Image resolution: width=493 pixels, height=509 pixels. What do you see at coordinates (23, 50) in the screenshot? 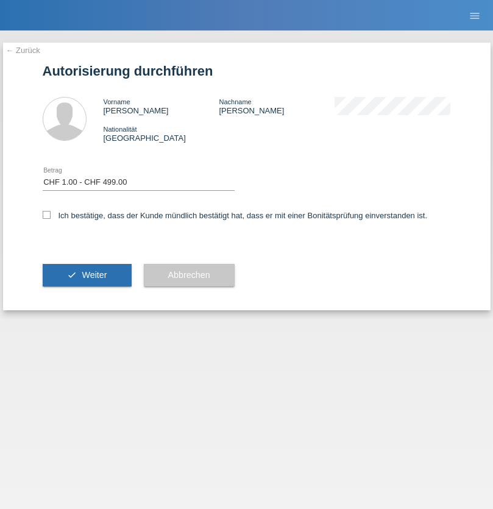
I see `a: ← Zurück` at bounding box center [23, 50].